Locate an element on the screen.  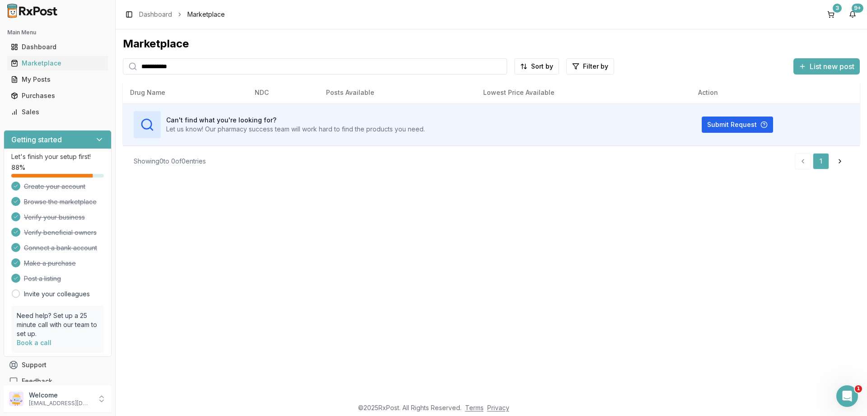
a: Go to next page is located at coordinates (840, 161).